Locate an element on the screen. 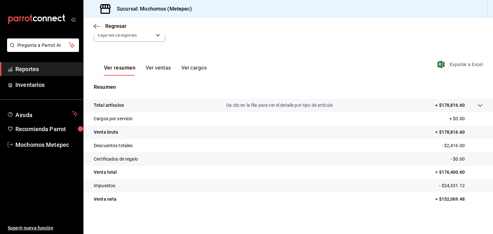 This screenshot has width=493, height=234. p: - $0.00 is located at coordinates (466, 159).